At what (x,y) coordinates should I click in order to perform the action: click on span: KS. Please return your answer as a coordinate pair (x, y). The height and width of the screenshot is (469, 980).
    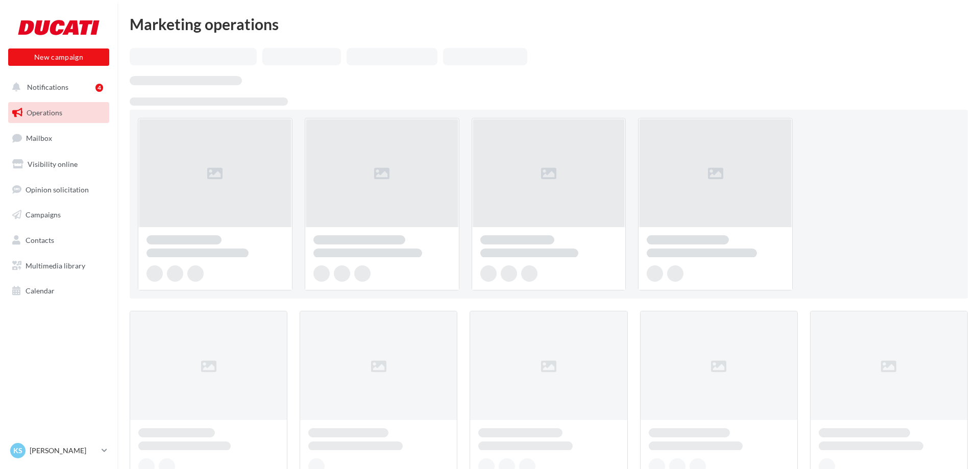
    Looking at the image, I should click on (18, 451).